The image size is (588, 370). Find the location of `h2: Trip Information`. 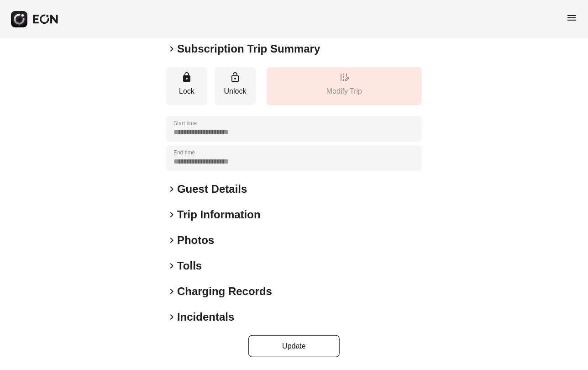

h2: Trip Information is located at coordinates (219, 215).